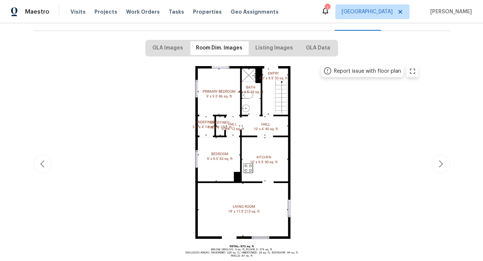 This screenshot has width=483, height=261. I want to click on span: GLA Data, so click(318, 48).